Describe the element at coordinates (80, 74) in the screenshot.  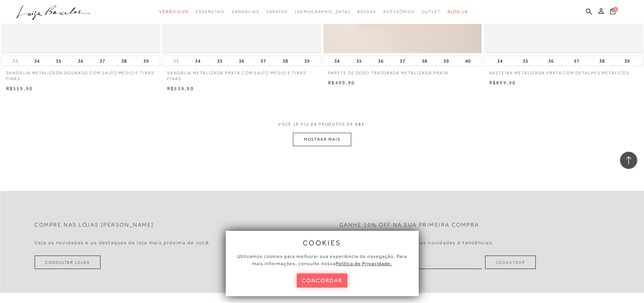
I see `p: SANDÁLIA METALIZADA DOURADO COM SALTO MÉDIO E TIRAS FINAS` at that location.